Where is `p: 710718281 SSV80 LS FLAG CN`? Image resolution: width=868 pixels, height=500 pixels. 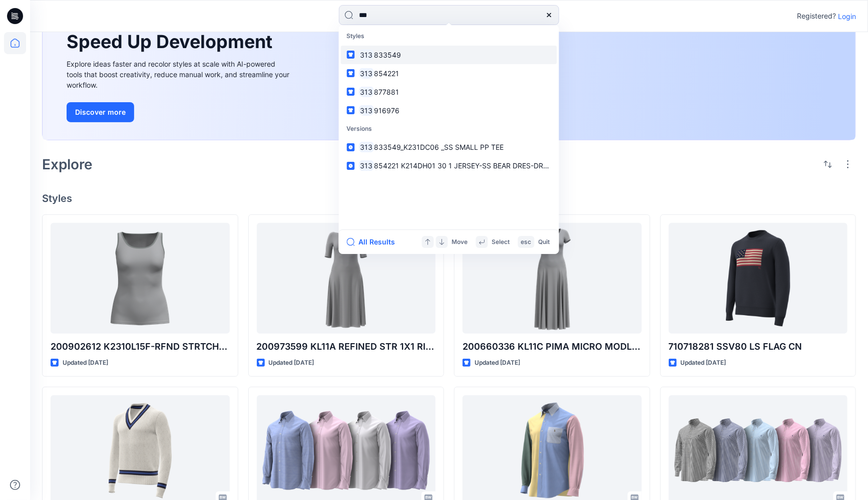 p: 710718281 SSV80 LS FLAG CN is located at coordinates (759, 347).